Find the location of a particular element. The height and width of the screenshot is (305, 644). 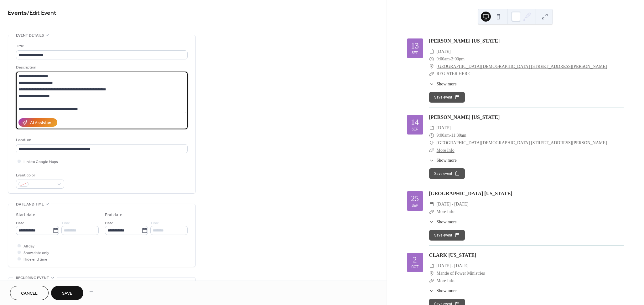

span: Cancel is located at coordinates (29, 293).